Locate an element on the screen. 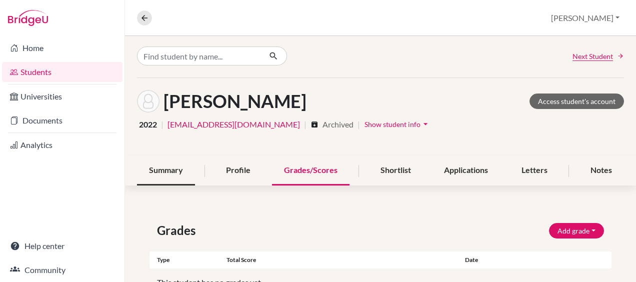 The height and width of the screenshot is (282, 636). a: Community is located at coordinates (62, 270).